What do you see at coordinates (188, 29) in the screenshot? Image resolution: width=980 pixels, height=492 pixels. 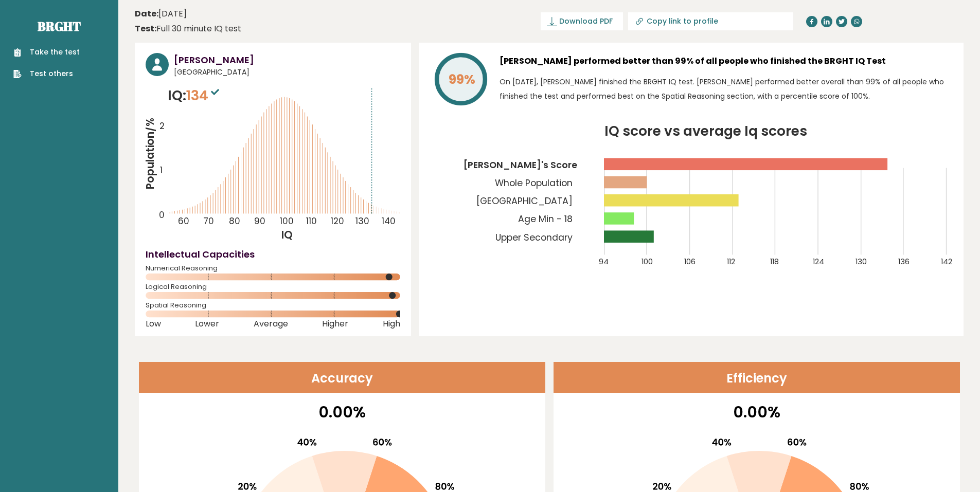 I see `div: Full 30 minute IQ test` at bounding box center [188, 29].